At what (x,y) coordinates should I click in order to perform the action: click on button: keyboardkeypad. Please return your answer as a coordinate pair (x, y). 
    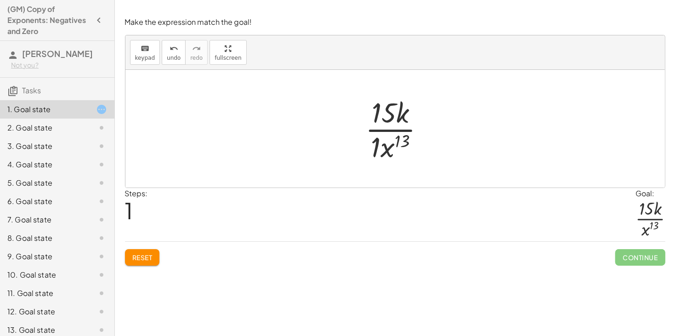
    Looking at the image, I should click on (145, 52).